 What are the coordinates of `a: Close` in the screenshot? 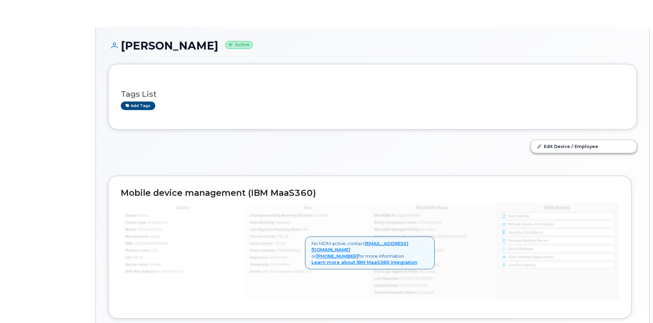 It's located at (427, 242).